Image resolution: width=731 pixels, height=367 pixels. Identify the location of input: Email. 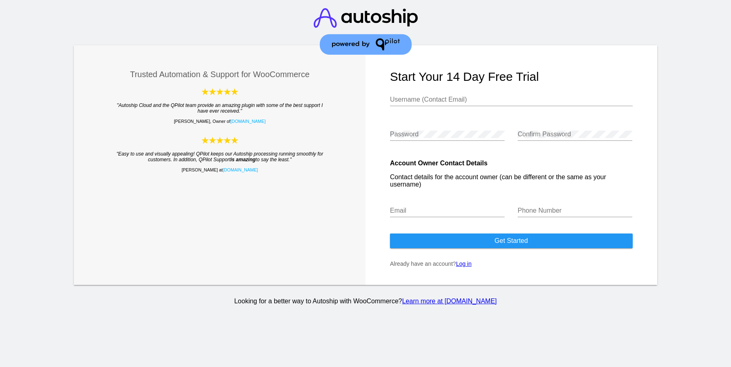
(447, 210).